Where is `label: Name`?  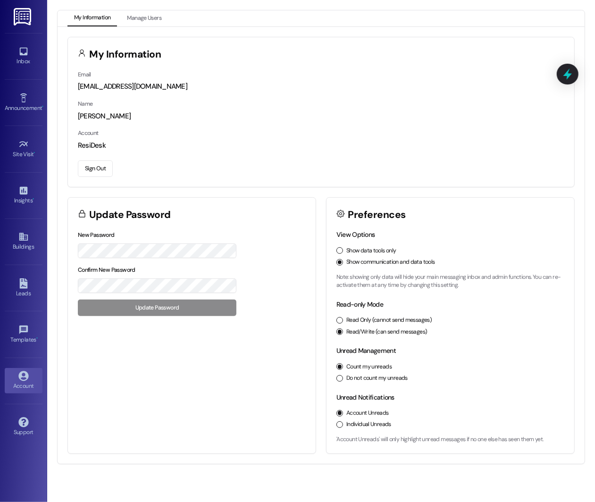 label: Name is located at coordinates (85, 104).